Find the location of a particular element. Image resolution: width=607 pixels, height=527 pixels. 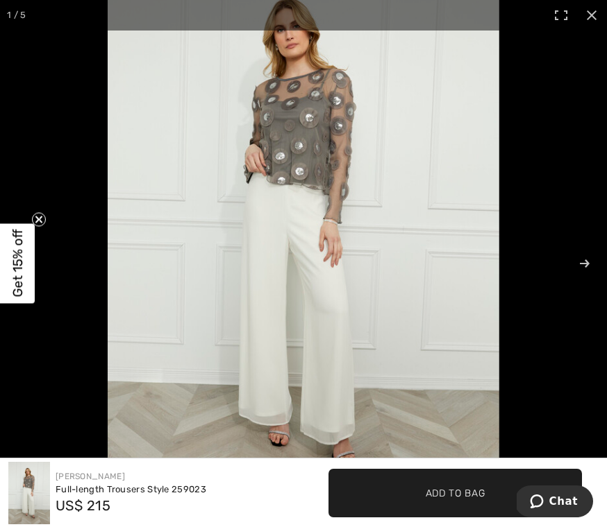

span: Get 15% off is located at coordinates (17, 264).